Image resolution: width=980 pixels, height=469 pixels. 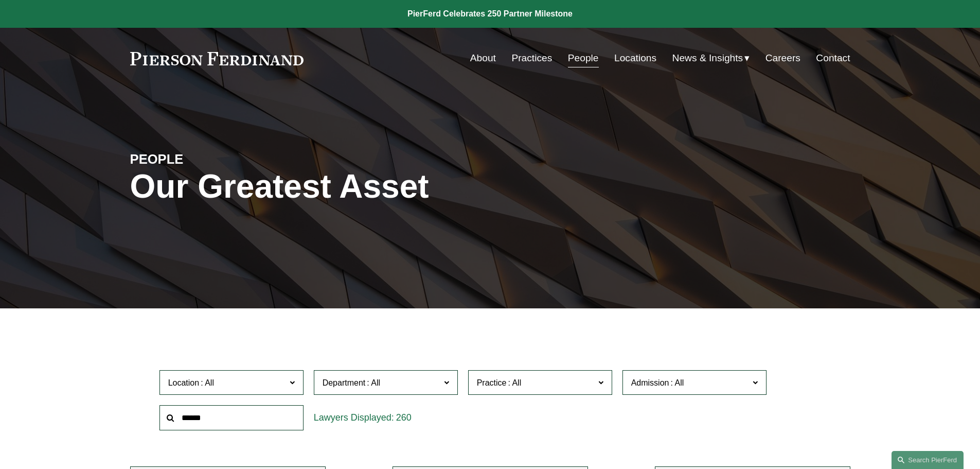 I want to click on a: folder dropdown, so click(x=711, y=58).